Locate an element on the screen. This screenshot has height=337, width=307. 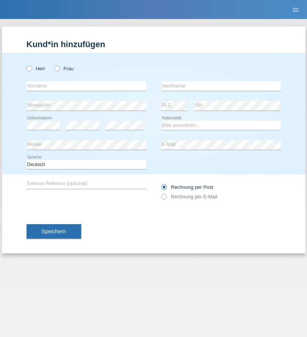
i: menu is located at coordinates (296, 10).